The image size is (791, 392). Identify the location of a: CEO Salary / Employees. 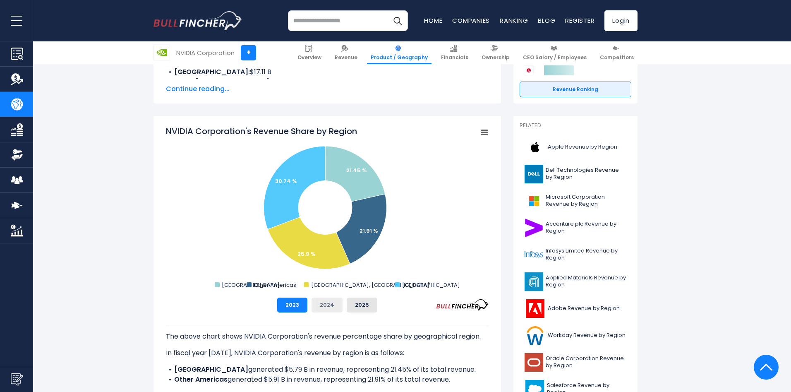
(555, 53).